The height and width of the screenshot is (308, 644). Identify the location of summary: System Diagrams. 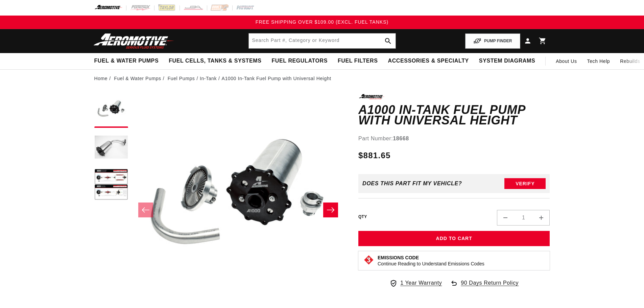
(507, 61).